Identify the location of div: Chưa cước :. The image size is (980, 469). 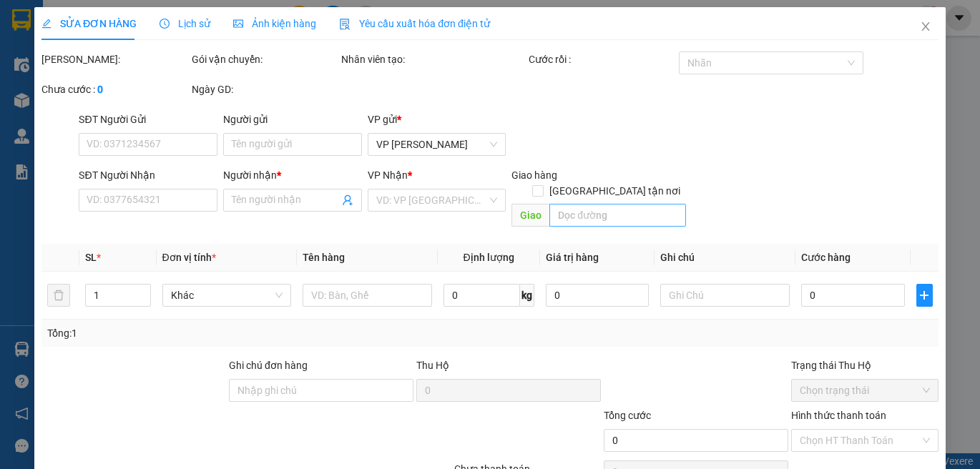
(115, 89).